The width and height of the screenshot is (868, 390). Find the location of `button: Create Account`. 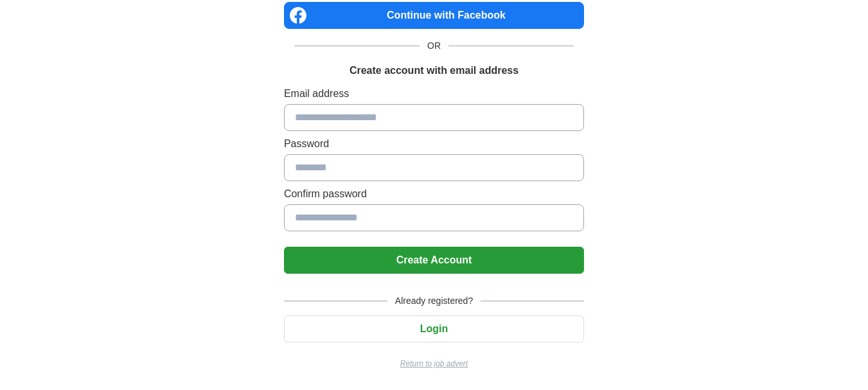

button: Create Account is located at coordinates (433, 260).